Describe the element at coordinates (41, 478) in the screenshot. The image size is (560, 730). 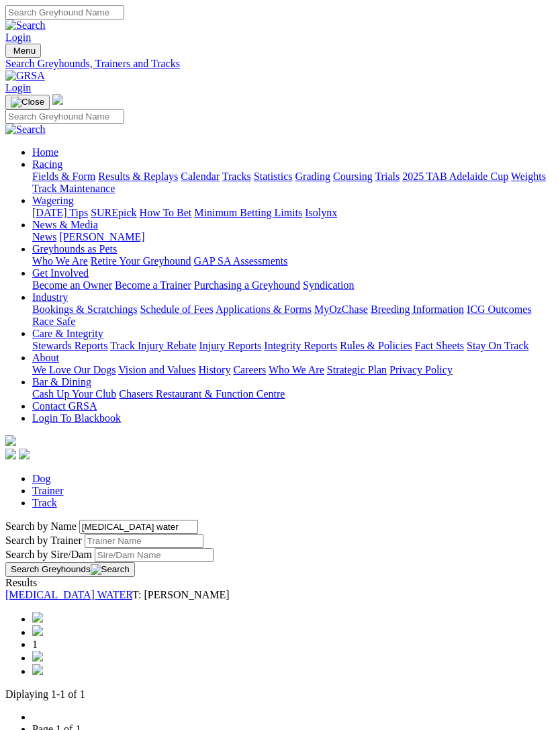
I see `a: Dog` at that location.